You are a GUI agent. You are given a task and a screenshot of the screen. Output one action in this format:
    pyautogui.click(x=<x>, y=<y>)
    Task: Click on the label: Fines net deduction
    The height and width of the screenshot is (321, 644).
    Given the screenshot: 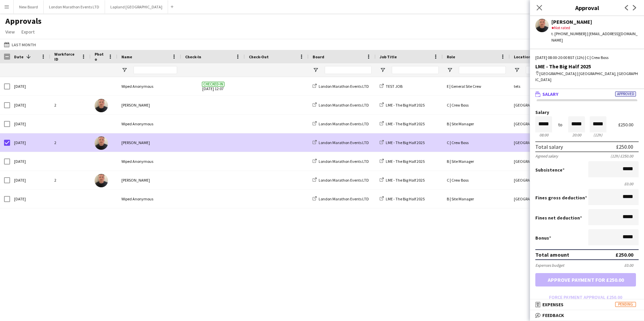 What is the action you would take?
    pyautogui.click(x=559, y=218)
    